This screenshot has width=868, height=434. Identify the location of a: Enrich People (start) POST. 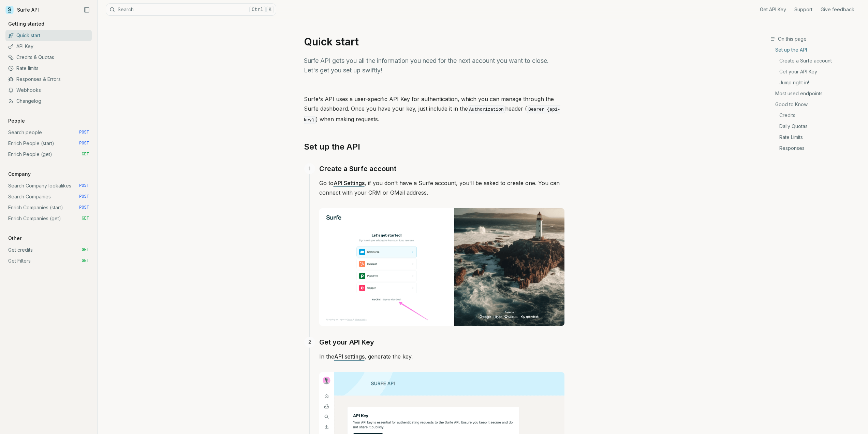
(48, 143).